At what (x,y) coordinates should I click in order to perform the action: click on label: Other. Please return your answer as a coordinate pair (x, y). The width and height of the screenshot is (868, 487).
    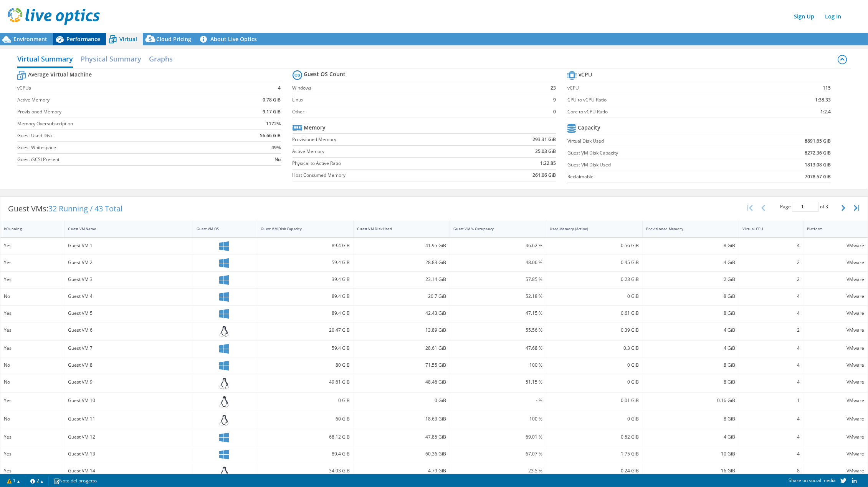
    Looking at the image, I should click on (412, 112).